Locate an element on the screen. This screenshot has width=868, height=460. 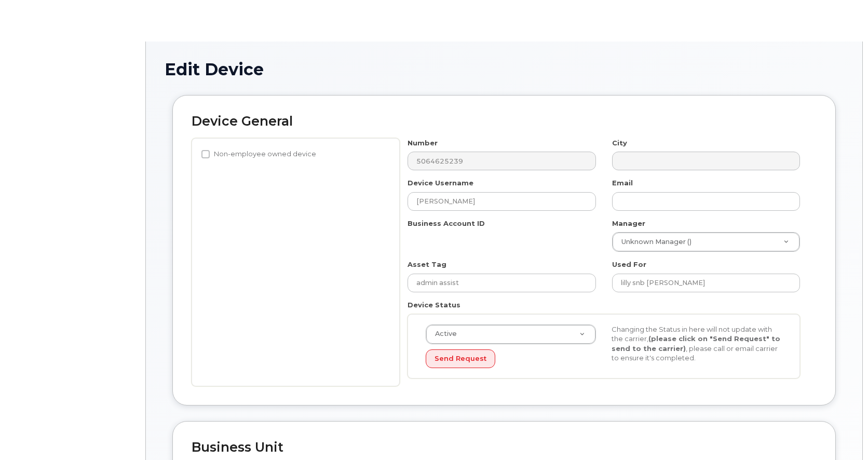
input: Non-employee owned device is located at coordinates (206, 154).